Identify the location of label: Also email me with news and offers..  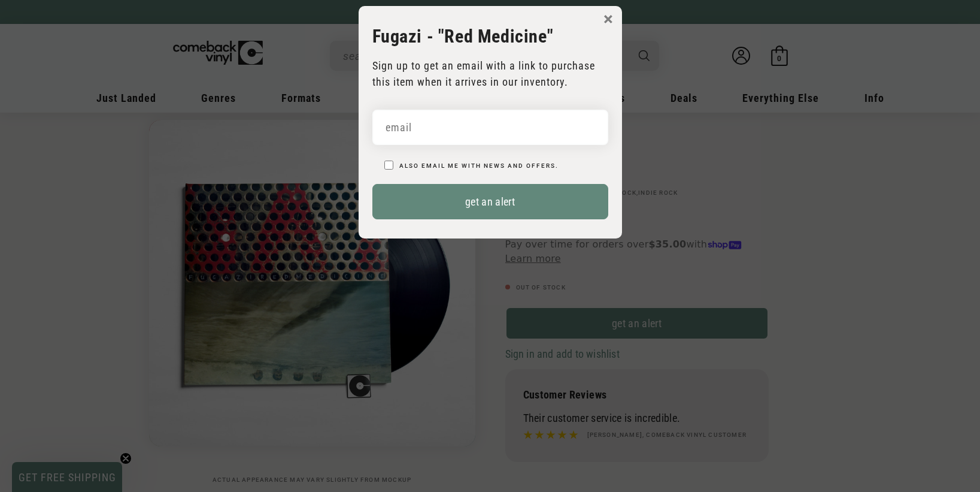
(479, 166).